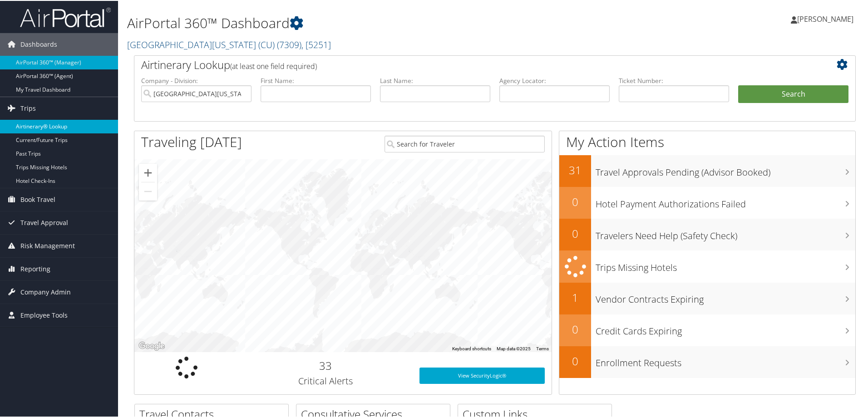 This screenshot has width=868, height=417. Describe the element at coordinates (28, 107) in the screenshot. I see `span: Trips` at that location.